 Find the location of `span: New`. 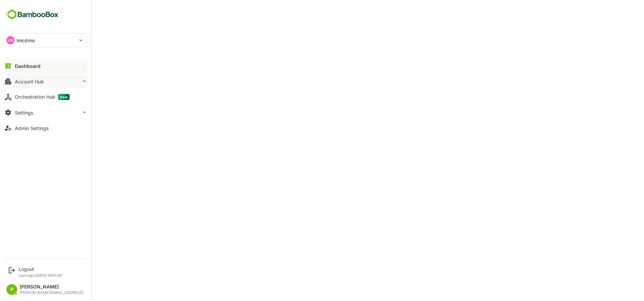

span: New is located at coordinates (64, 97).